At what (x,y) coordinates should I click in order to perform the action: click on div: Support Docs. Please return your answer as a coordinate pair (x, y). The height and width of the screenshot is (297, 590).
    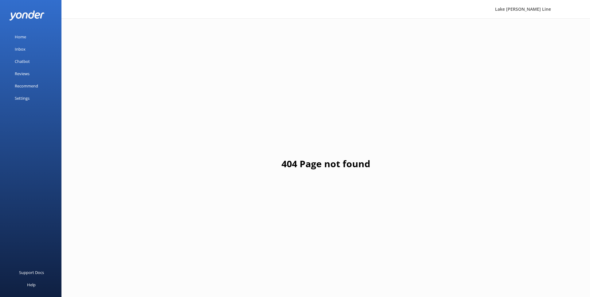
    Looking at the image, I should click on (31, 273).